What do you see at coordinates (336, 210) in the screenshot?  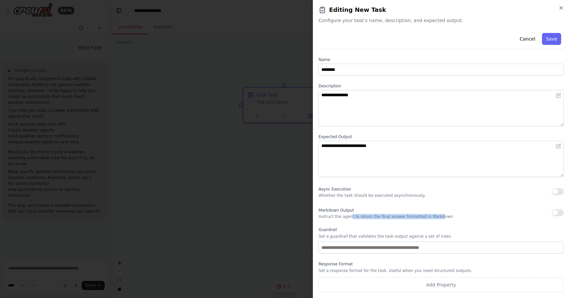 I see `span: Markdown Output` at bounding box center [336, 210].